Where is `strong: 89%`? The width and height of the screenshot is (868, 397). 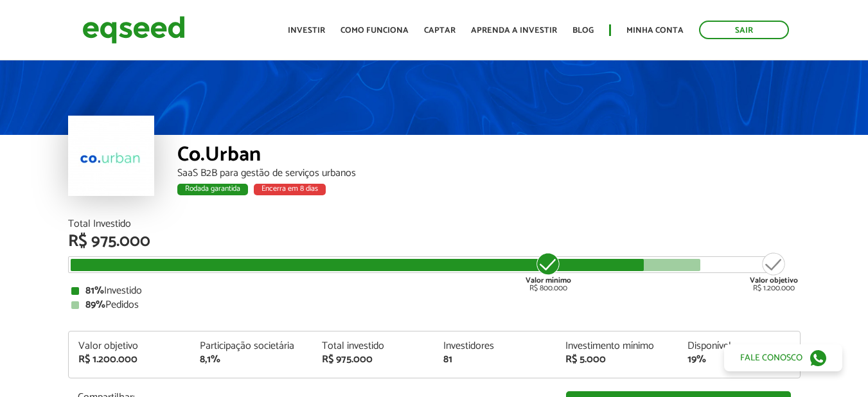
strong: 89% is located at coordinates (95, 305).